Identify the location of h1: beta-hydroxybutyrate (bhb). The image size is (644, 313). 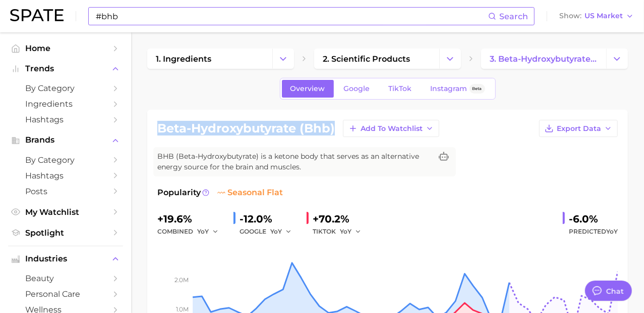
(246, 129).